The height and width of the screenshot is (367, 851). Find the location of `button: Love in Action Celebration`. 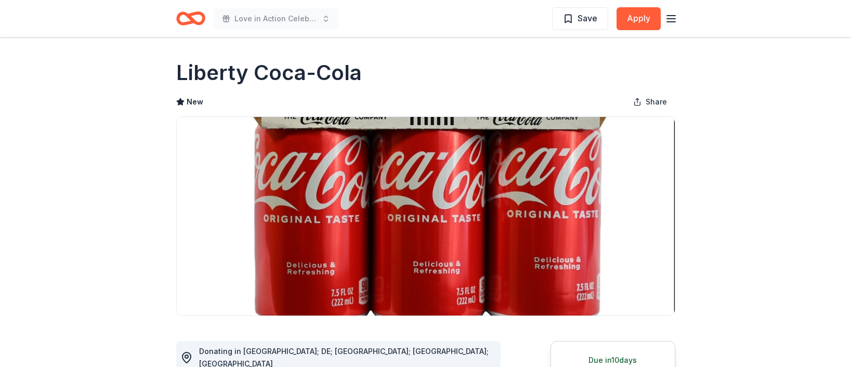

button: Love in Action Celebration is located at coordinates (276, 19).